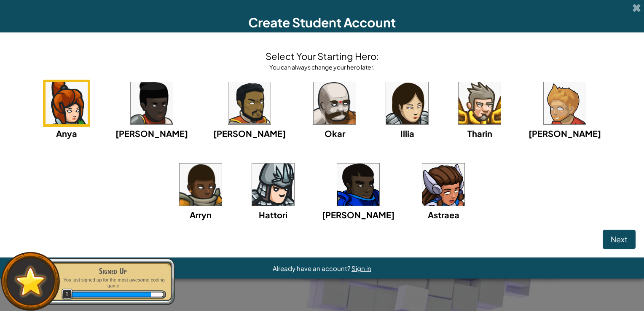 The height and width of the screenshot is (311, 644). What do you see at coordinates (30, 281) in the screenshot?
I see `img: default.png` at bounding box center [30, 281].